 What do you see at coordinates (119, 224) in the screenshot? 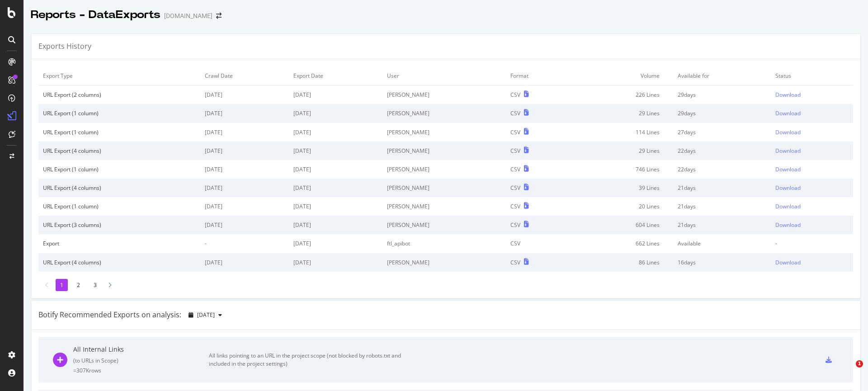
I see `div: URL Export (3 columns)` at bounding box center [119, 224].